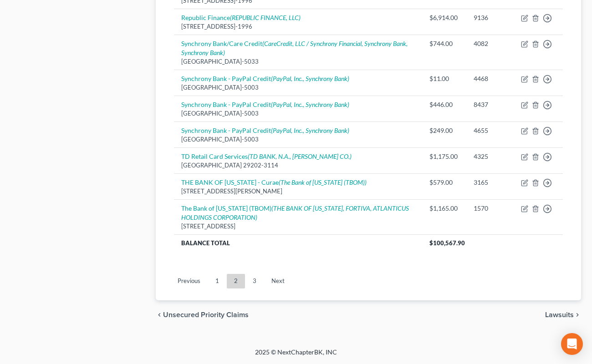 Image resolution: width=592 pixels, height=364 pixels. What do you see at coordinates (444, 18) in the screenshot?
I see `div: $6,914.00` at bounding box center [444, 18].